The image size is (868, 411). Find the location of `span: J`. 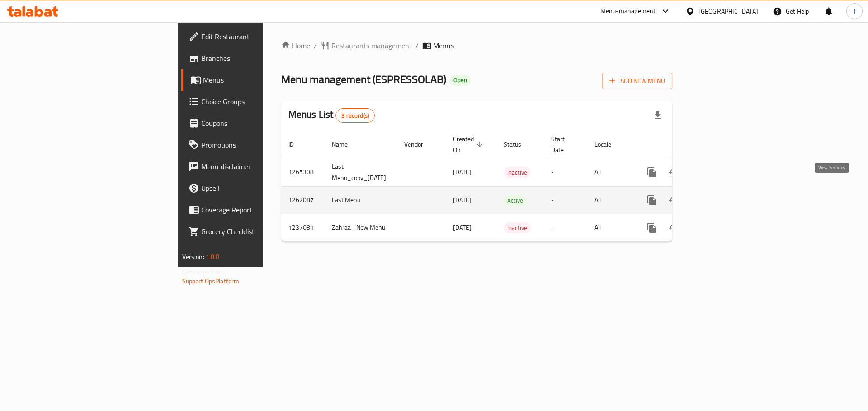

span: J is located at coordinates (854, 11).